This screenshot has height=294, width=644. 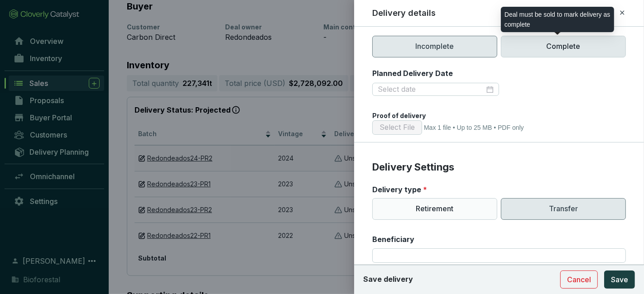 I want to click on span: Save, so click(x=619, y=280).